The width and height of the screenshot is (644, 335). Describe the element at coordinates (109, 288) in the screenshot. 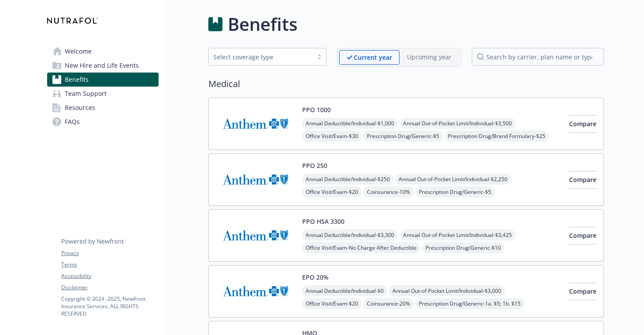

I see `a: Disclaimer` at that location.